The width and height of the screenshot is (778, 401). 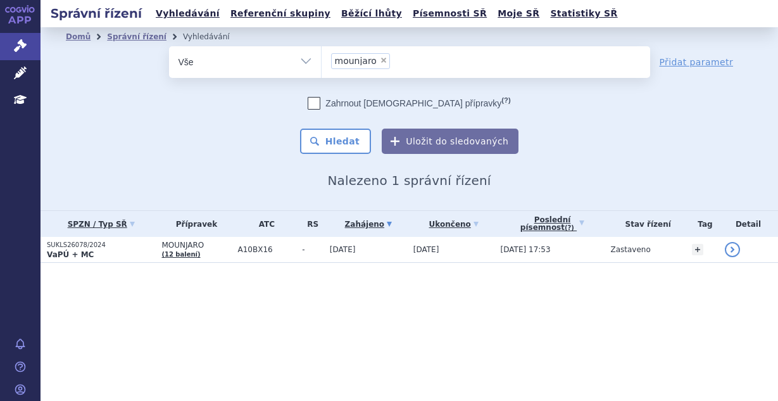 What do you see at coordinates (450, 141) in the screenshot?
I see `button: Uložit do sledovaných` at bounding box center [450, 141].